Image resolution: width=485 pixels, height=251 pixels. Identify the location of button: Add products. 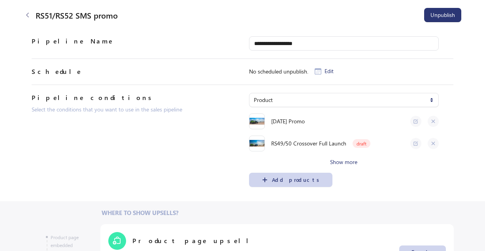
(291, 180).